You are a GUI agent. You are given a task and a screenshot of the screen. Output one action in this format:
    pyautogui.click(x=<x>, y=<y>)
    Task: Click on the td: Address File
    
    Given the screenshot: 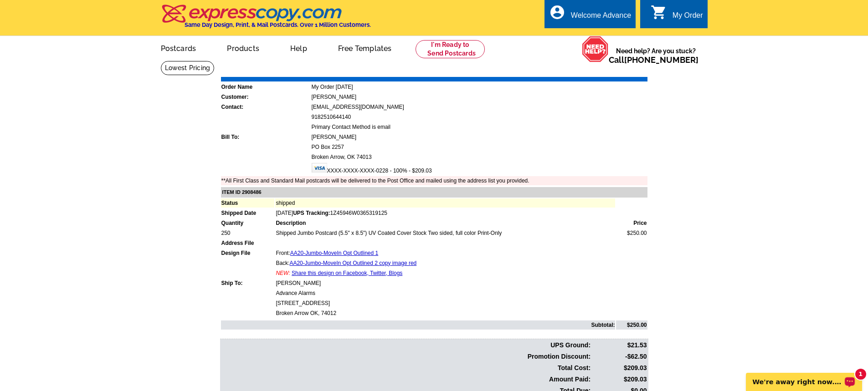 What is the action you would take?
    pyautogui.click(x=248, y=243)
    